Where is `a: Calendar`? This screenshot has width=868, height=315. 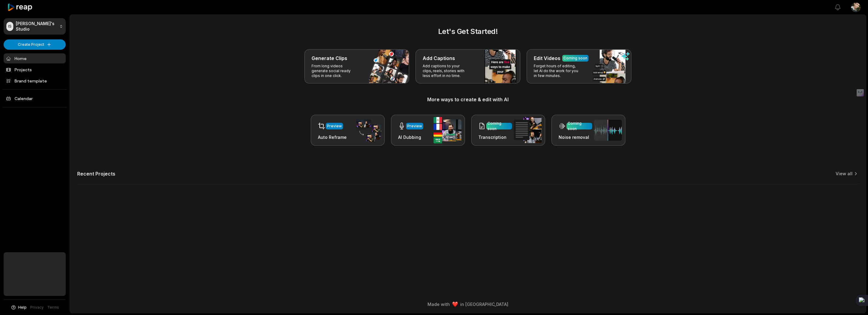 a: Calendar is located at coordinates (34, 98).